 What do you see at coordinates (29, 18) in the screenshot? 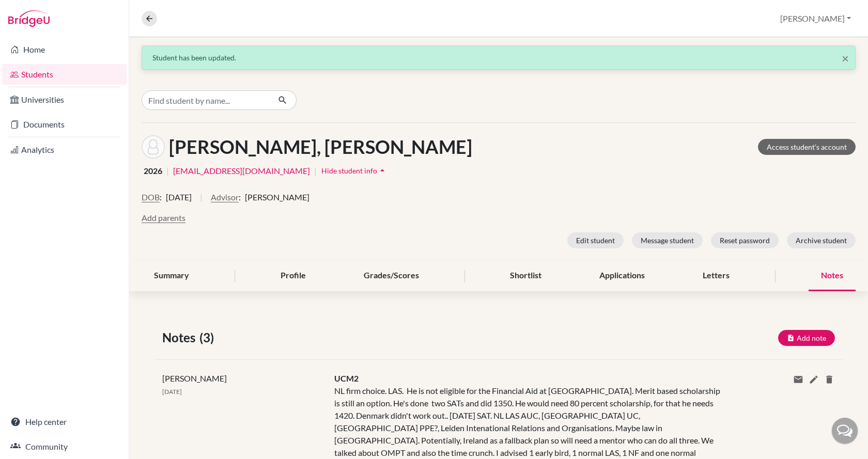
I see `img: Bridge-U` at bounding box center [29, 18].